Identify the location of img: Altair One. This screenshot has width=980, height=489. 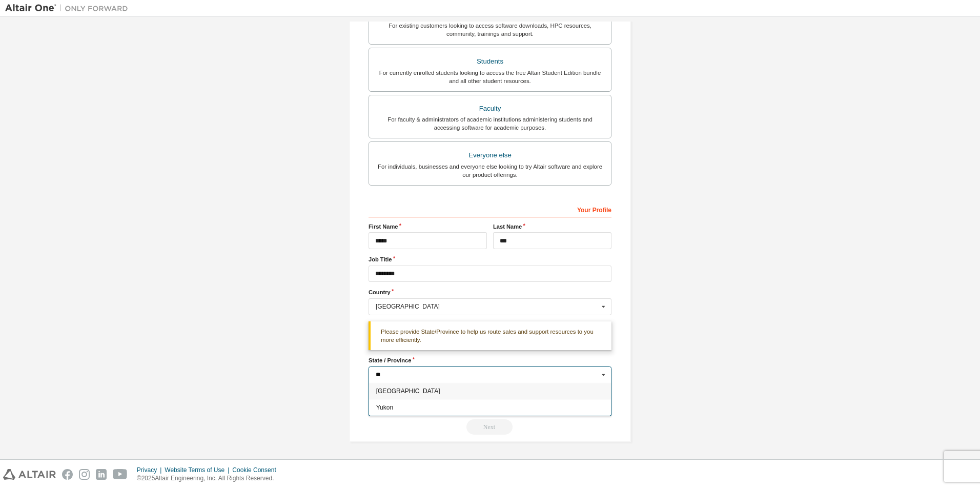
(69, 8).